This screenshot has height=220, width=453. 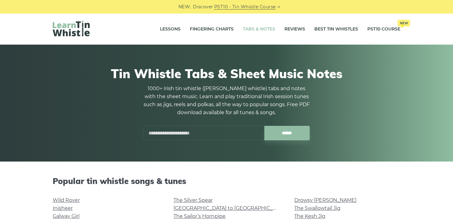 What do you see at coordinates (199, 216) in the screenshot?
I see `a: The Sailor’s Hornpipe` at bounding box center [199, 216].